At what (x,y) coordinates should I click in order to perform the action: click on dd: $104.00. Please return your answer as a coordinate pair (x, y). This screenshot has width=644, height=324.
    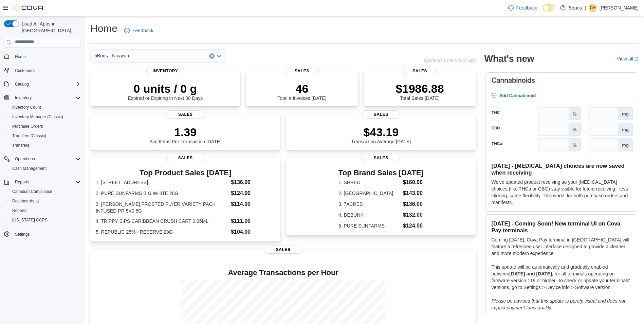
    Looking at the image, I should click on (253, 232).